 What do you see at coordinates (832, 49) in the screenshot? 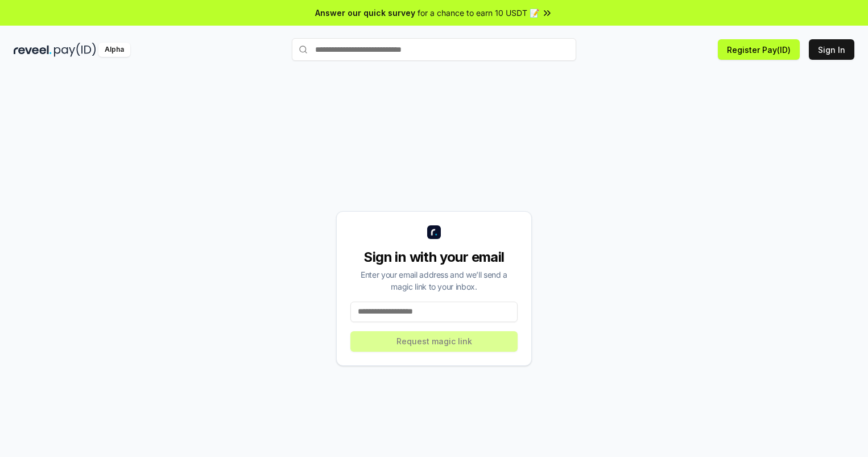
I see `button: Sign In` at bounding box center [832, 49].